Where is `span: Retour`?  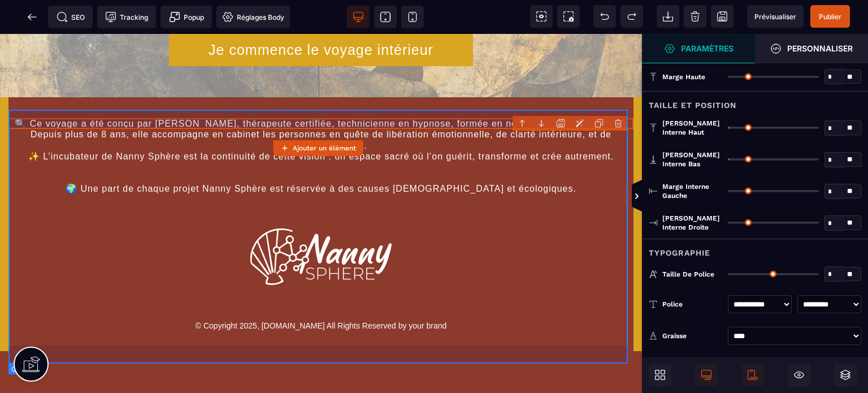
span: Retour is located at coordinates (32, 17).